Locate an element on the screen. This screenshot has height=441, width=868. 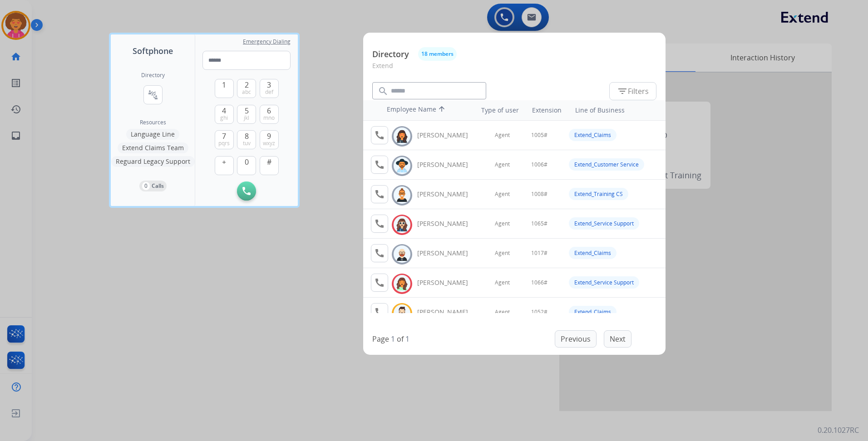
span: 7 is located at coordinates (224, 136).